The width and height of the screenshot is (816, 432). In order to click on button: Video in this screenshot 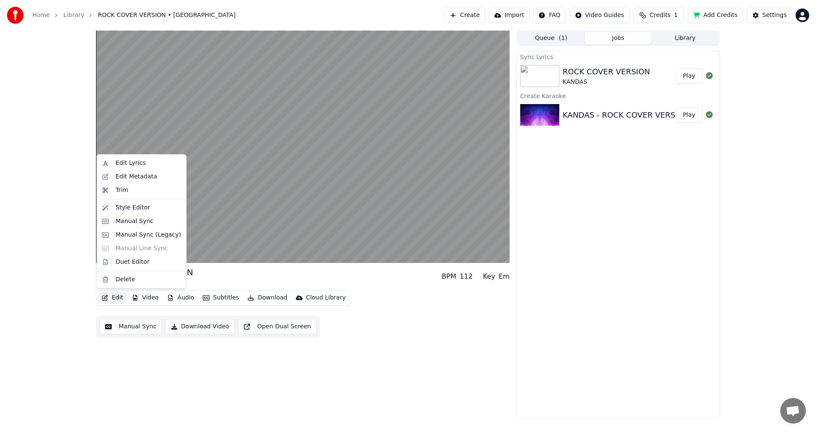, I will do `click(145, 298)`.